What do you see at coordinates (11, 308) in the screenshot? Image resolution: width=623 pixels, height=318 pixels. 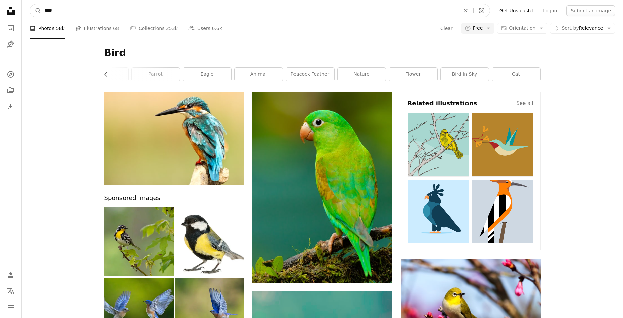 I see `button: Menu` at bounding box center [11, 308].